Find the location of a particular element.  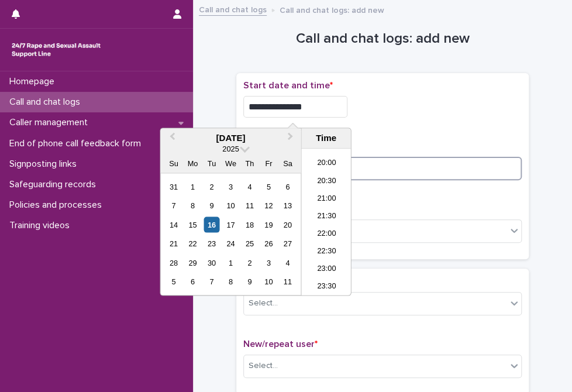

div: Choose Tuesday, September 16th, 2025 is located at coordinates (211, 224).